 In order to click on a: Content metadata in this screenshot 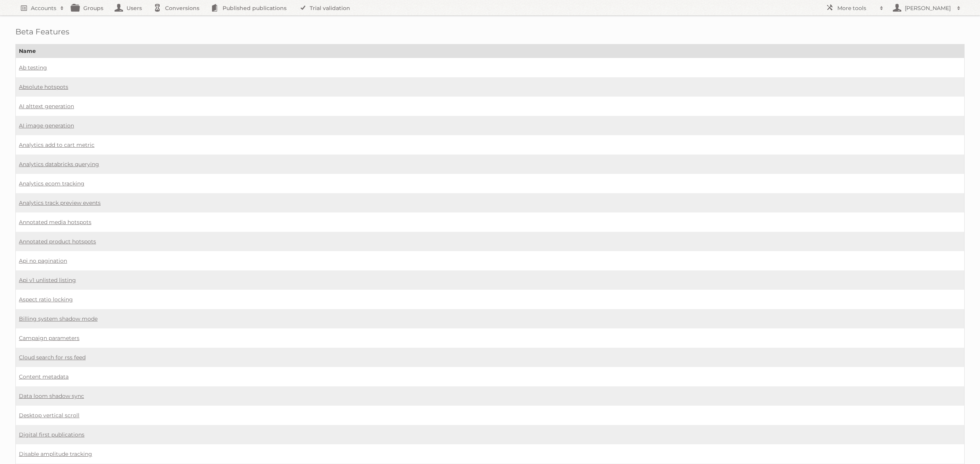, I will do `click(43, 376)`.